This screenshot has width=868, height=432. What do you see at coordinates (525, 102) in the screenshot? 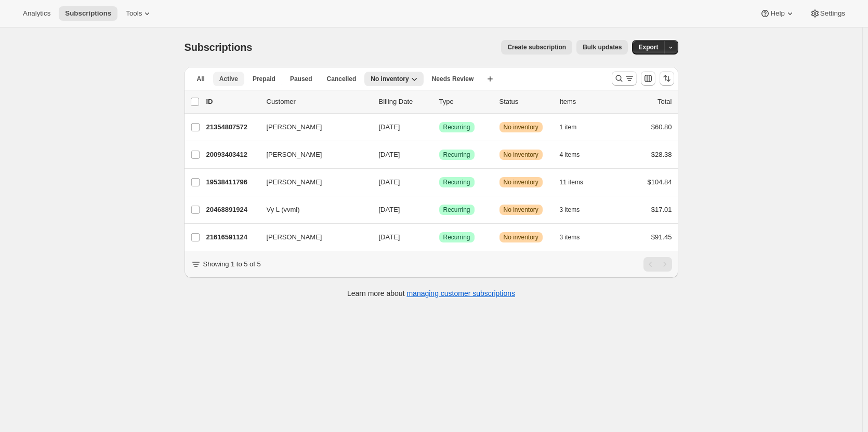
I see `p: Status` at bounding box center [525, 102].